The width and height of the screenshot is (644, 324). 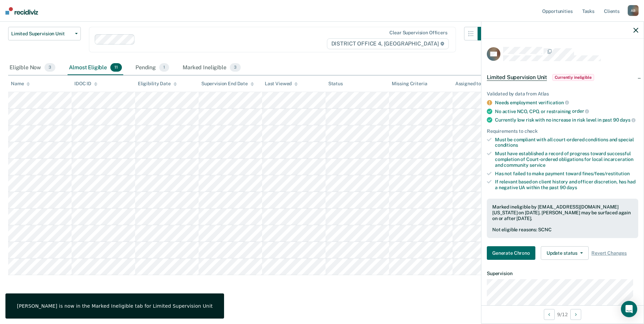 What do you see at coordinates (549, 315) in the screenshot?
I see `button: Previous Opportunity` at bounding box center [549, 315].